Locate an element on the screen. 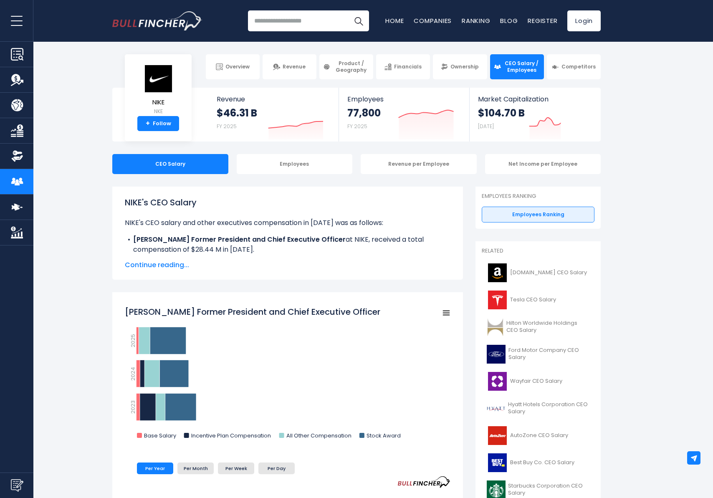 Image resolution: width=713 pixels, height=498 pixels. a: Financials is located at coordinates (403, 67).